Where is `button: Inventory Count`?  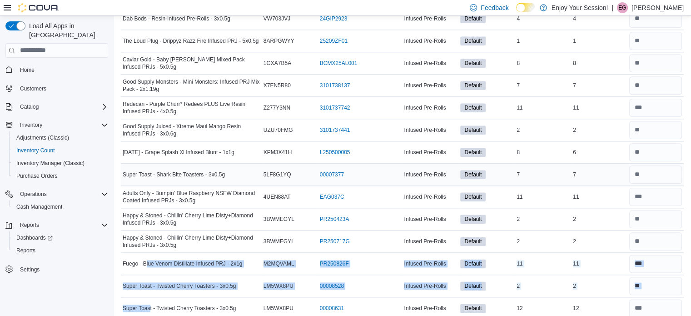
button: Inventory Count is located at coordinates (60, 150).